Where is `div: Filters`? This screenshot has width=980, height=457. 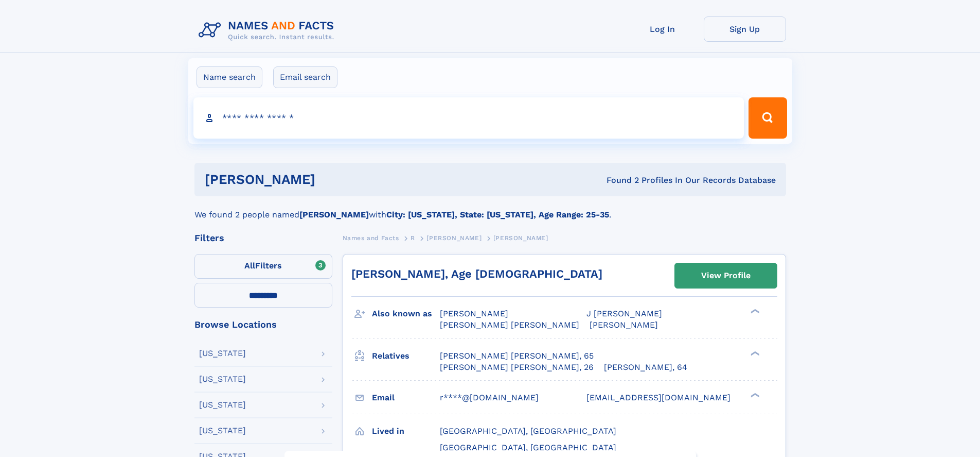
div: Filters is located at coordinates (264, 238).